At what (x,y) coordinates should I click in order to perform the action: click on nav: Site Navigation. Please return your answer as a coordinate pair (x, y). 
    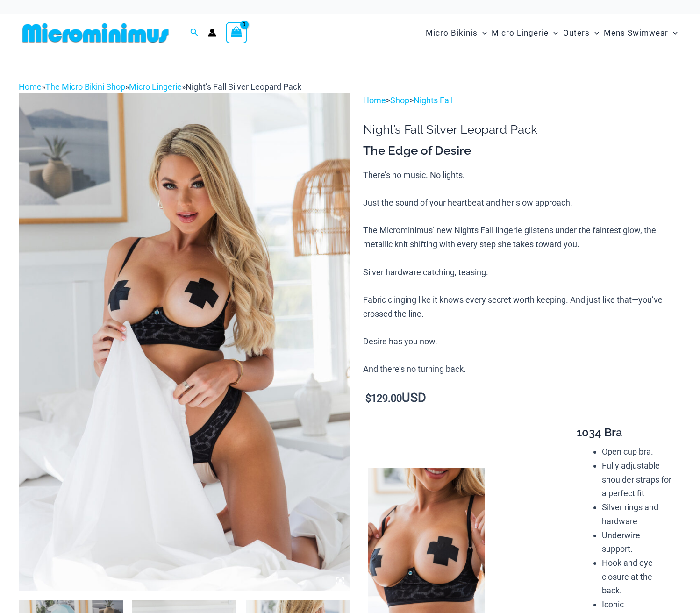
    Looking at the image, I should click on (551, 33).